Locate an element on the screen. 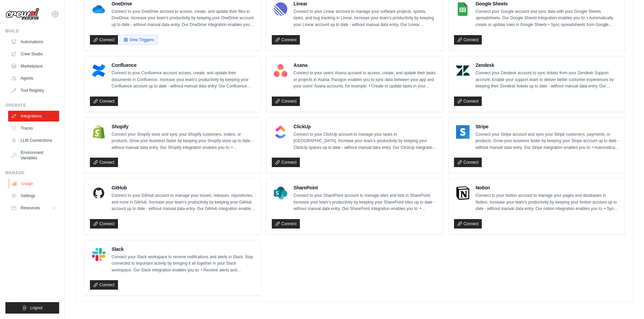 The height and width of the screenshot is (319, 644). p: Connect to your GitHub account to manage your issues, releases, repositories, and more in GitHub.... is located at coordinates (183, 202).